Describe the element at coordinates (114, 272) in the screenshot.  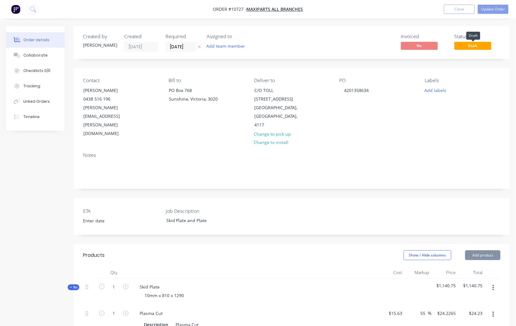
I see `div: Qty` at that location.